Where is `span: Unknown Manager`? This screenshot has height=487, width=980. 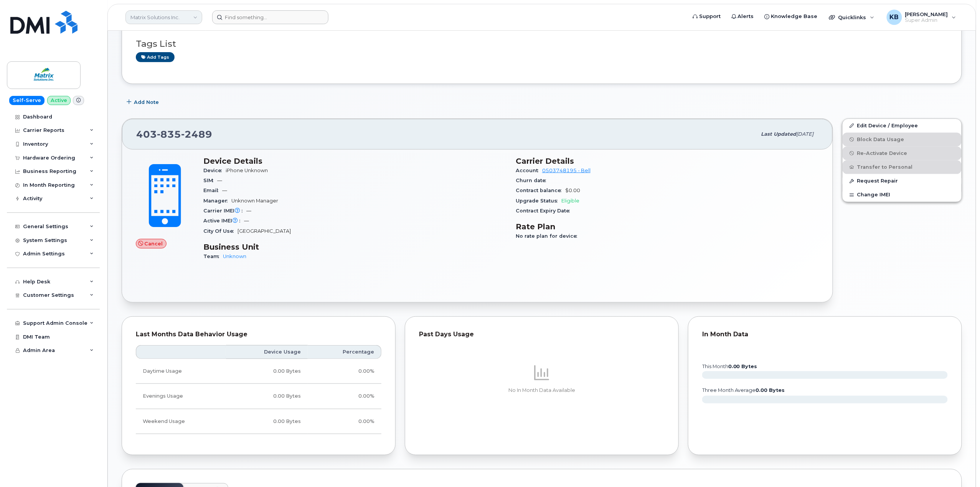 span: Unknown Manager is located at coordinates (254, 201).